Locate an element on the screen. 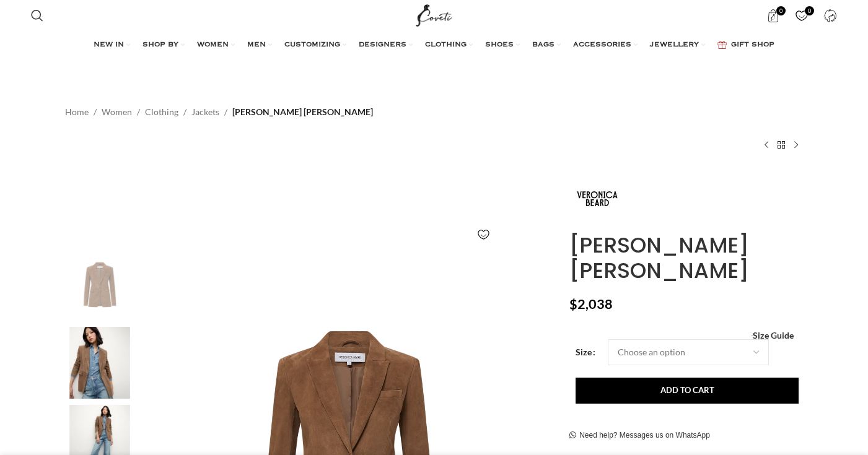 Image resolution: width=868 pixels, height=455 pixels. a: MEN is located at coordinates (260, 45).